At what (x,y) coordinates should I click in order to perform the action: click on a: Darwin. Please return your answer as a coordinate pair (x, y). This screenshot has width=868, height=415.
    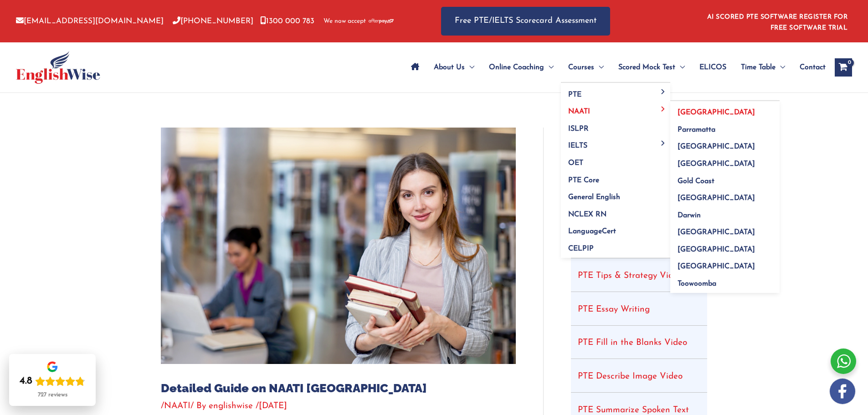
    Looking at the image, I should click on (725, 212).